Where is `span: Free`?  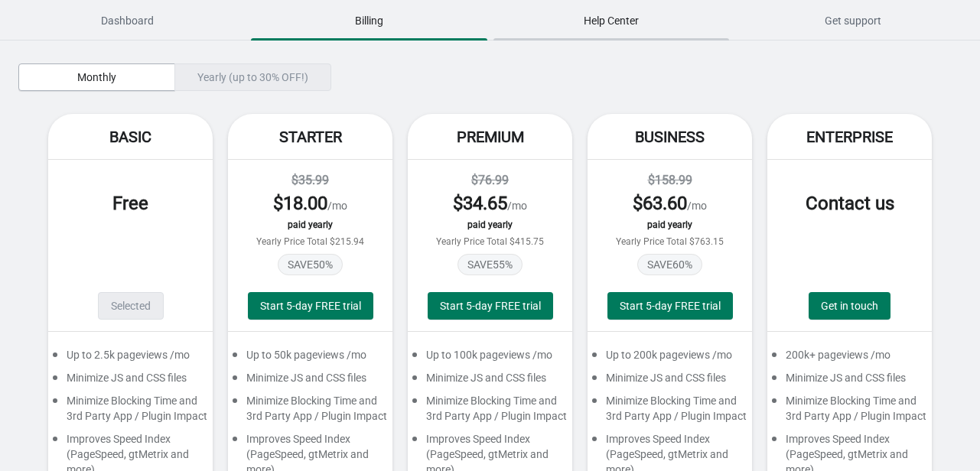 span: Free is located at coordinates (130, 203).